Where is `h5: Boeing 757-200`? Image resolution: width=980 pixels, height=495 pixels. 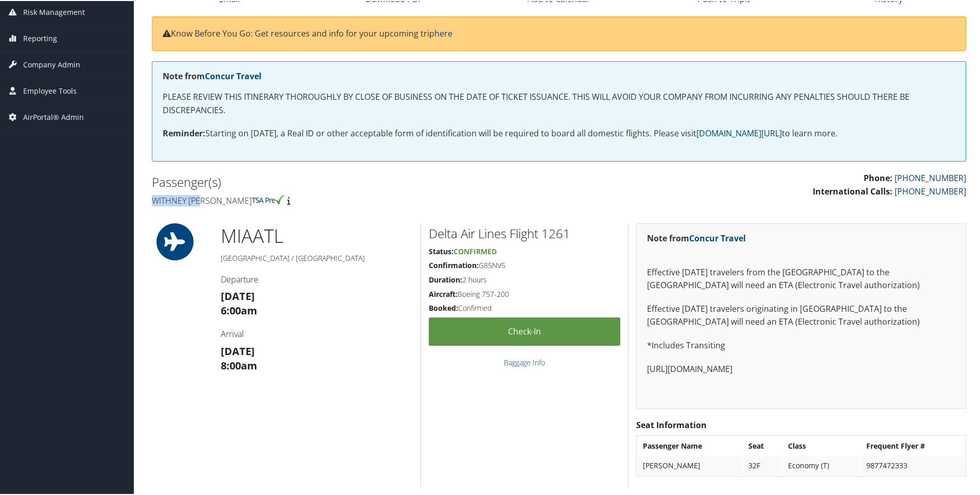 h5: Boeing 757-200 is located at coordinates (524, 294).